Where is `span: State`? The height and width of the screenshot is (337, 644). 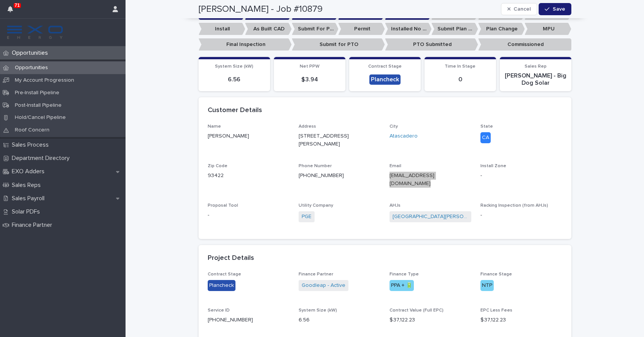 span: State is located at coordinates (486, 126).